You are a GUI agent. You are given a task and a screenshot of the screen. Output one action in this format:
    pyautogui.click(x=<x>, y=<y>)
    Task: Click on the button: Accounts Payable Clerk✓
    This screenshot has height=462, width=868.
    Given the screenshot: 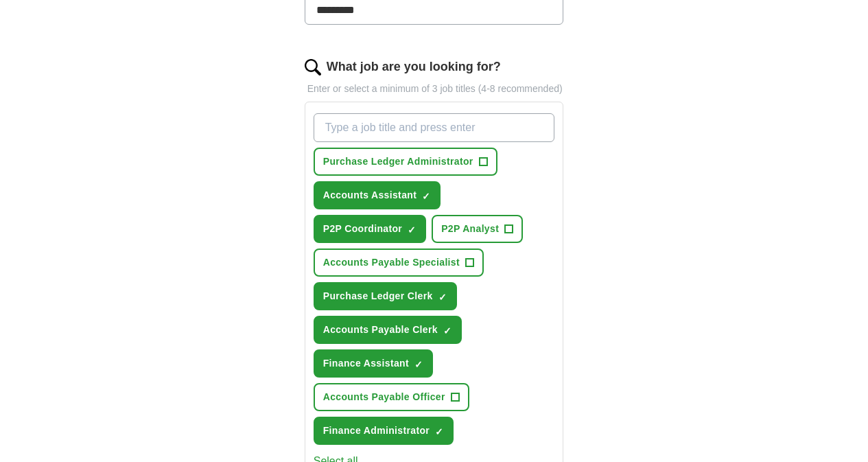 What is the action you would take?
    pyautogui.click(x=388, y=329)
    